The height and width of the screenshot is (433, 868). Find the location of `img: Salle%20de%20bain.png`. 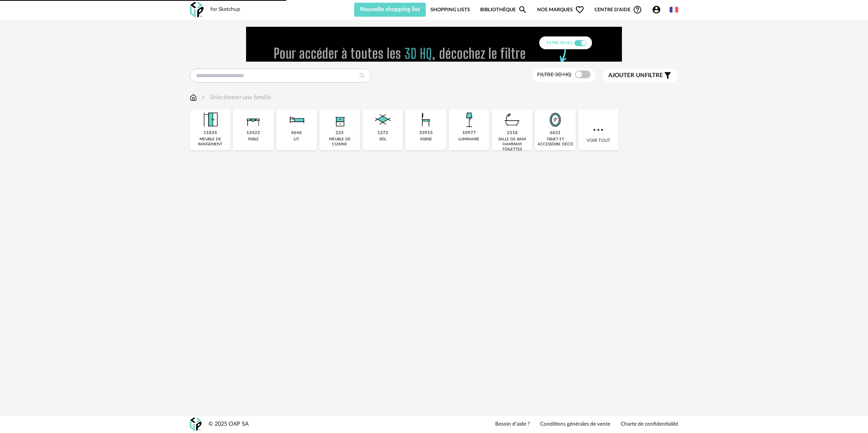

img: Salle%20de%20bain.png is located at coordinates (512, 120).